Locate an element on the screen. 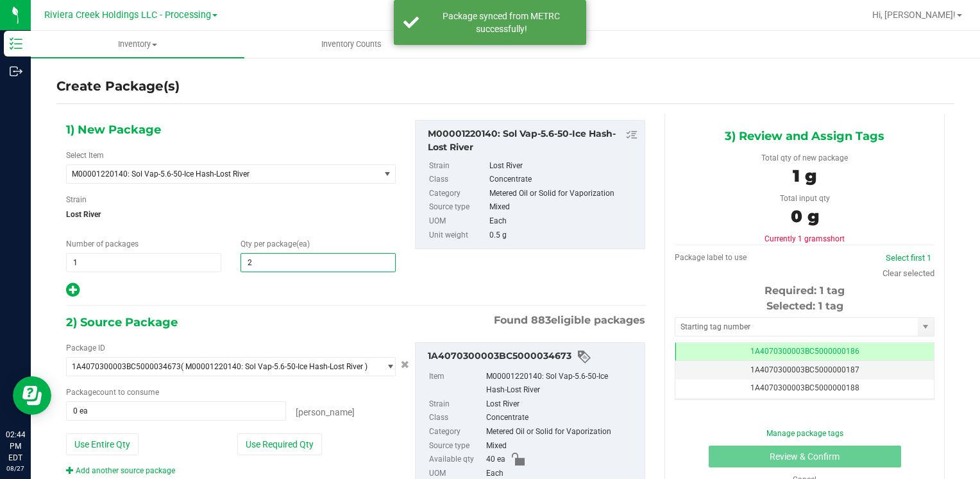 The image size is (980, 479). inline-svg: Inventory is located at coordinates (16, 44).